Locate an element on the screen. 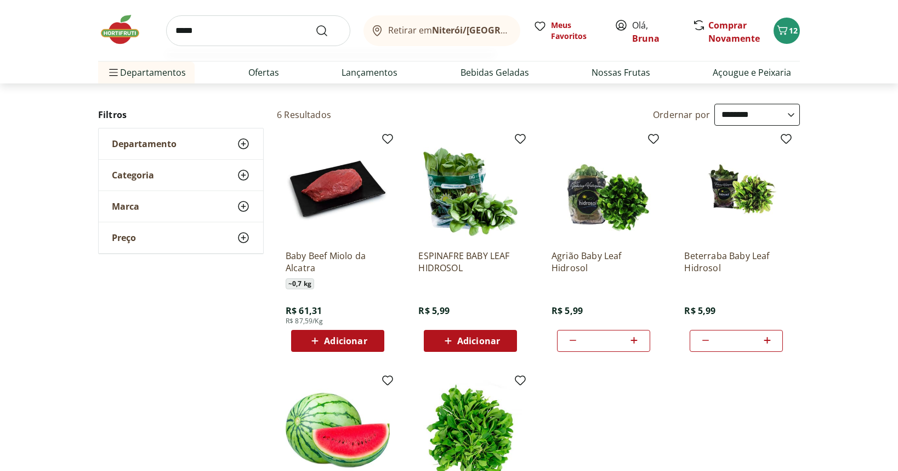 The width and height of the screenshot is (898, 471). button: Marca is located at coordinates (181, 206).